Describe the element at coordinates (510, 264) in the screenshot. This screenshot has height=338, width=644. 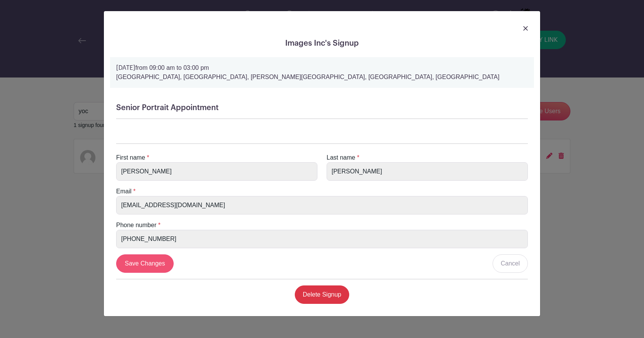
I see `a: Cancel` at that location.